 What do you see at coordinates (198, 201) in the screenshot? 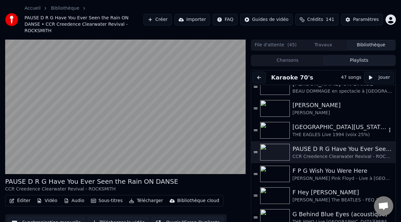
I see `div: Bibliothèque cloud` at bounding box center [198, 201].